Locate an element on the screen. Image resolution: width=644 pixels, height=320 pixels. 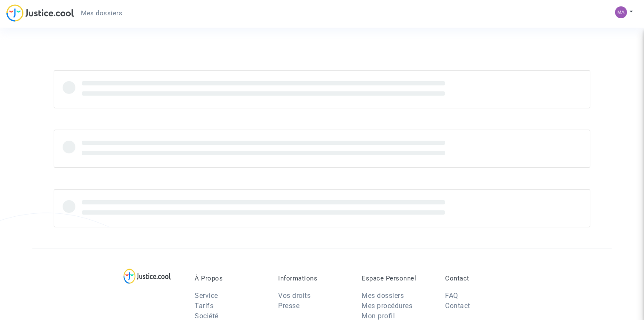
p: Espace Personnel is located at coordinates (396, 279).